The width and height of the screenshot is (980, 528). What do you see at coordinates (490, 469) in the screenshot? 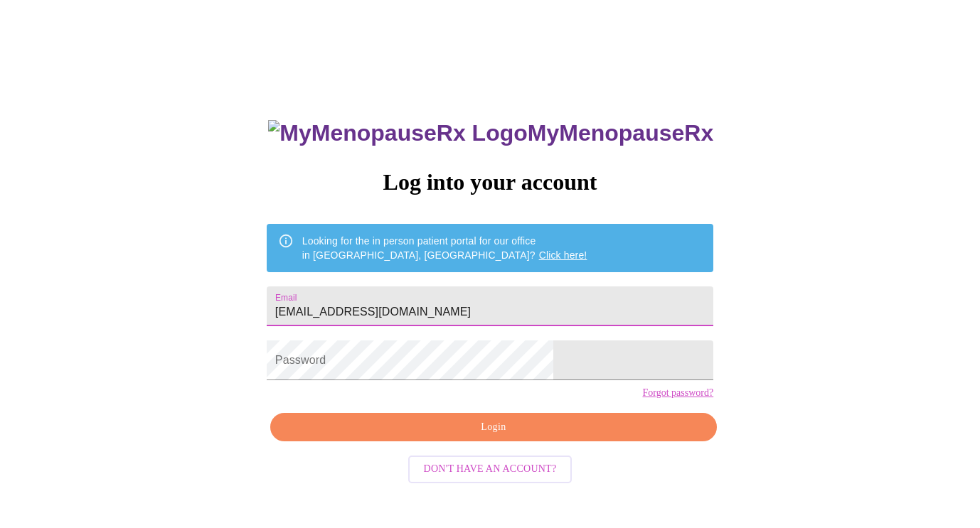
I see `span: Don't have an account?` at bounding box center [490, 469].